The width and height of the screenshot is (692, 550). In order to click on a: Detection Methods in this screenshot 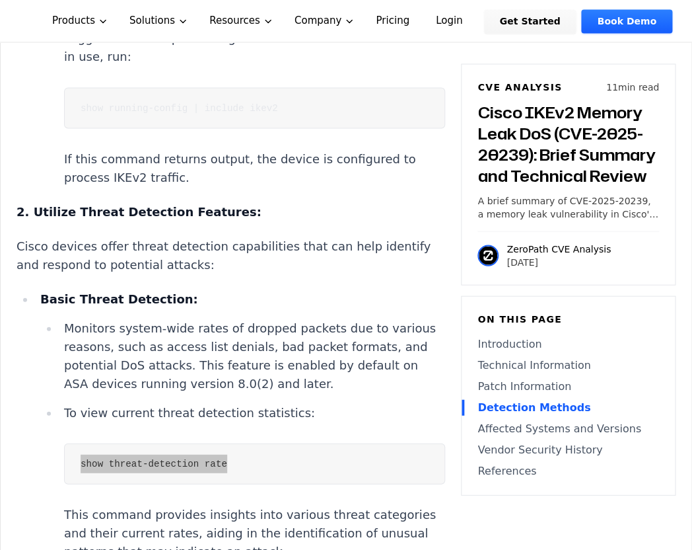, I will do `click(568, 407)`.